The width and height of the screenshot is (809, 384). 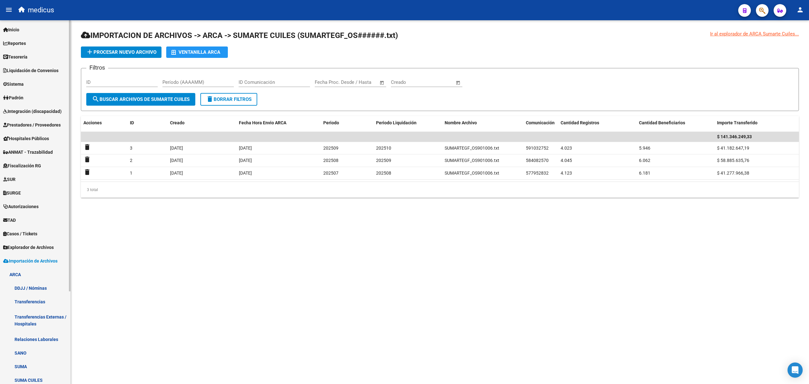 What do you see at coordinates (197, 52) in the screenshot?
I see `div: Ventanilla ARCA` at bounding box center [197, 52].